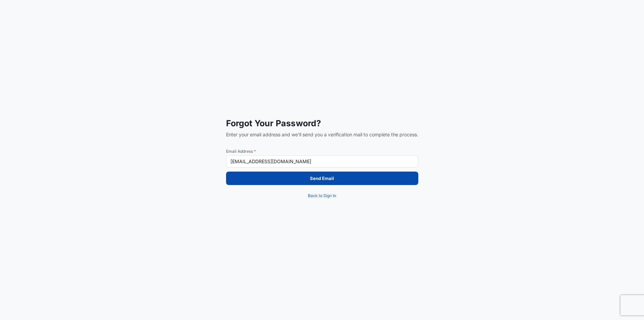 The image size is (644, 320). What do you see at coordinates (322, 196) in the screenshot?
I see `a: Back to Sign In` at bounding box center [322, 196].